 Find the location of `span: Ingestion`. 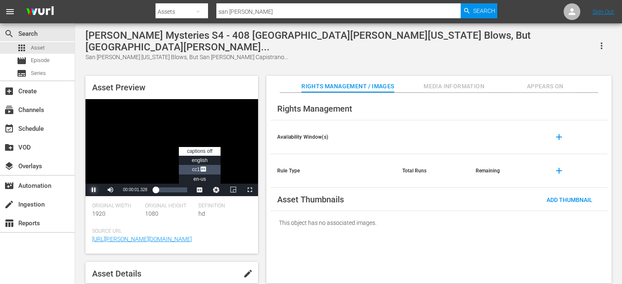

span: Ingestion is located at coordinates (9, 205).